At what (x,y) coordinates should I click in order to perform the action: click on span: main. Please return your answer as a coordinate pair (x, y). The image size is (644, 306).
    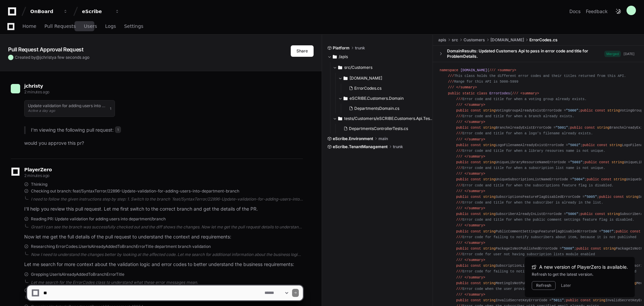
    Looking at the image, I should click on (383, 138).